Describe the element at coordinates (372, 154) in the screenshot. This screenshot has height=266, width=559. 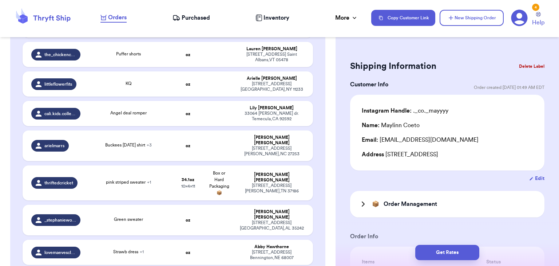
I see `span: Address` at that location.